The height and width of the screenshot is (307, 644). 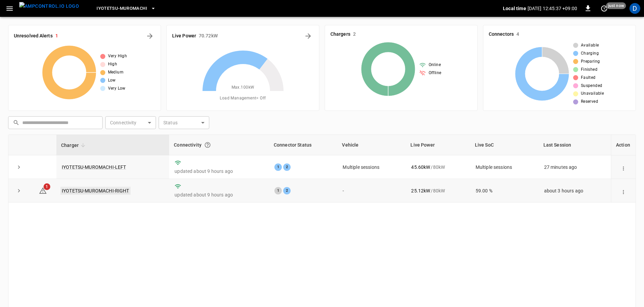 What do you see at coordinates (208, 36) in the screenshot?
I see `h6: 70.72 kW` at bounding box center [208, 36].